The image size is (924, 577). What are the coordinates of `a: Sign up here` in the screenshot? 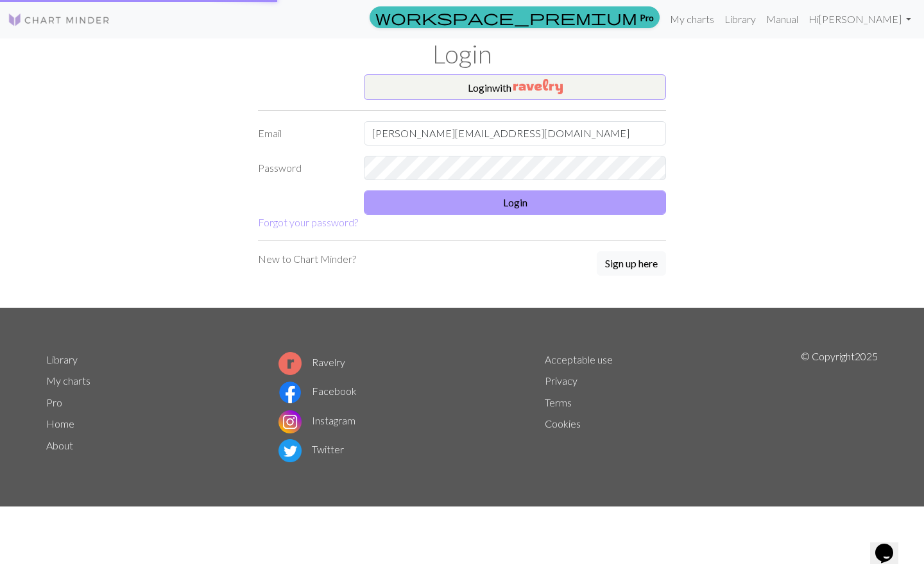 It's located at (631, 264).